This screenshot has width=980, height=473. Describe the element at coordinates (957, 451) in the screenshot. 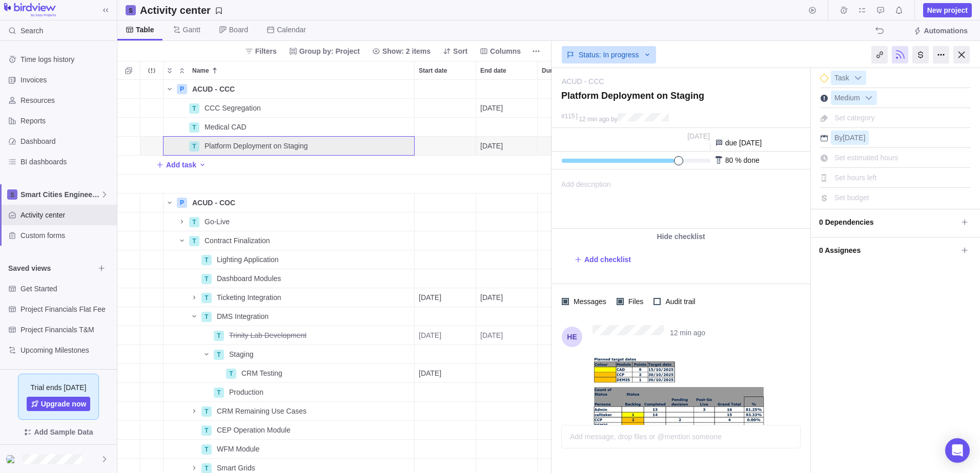

I see `div: Open Intercom Messenger` at that location.